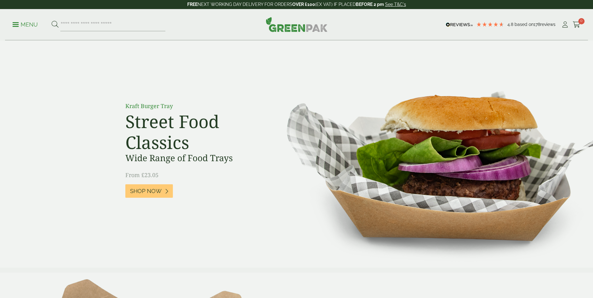 This screenshot has width=593, height=298. Describe the element at coordinates (577, 25) in the screenshot. I see `a: 0` at that location.